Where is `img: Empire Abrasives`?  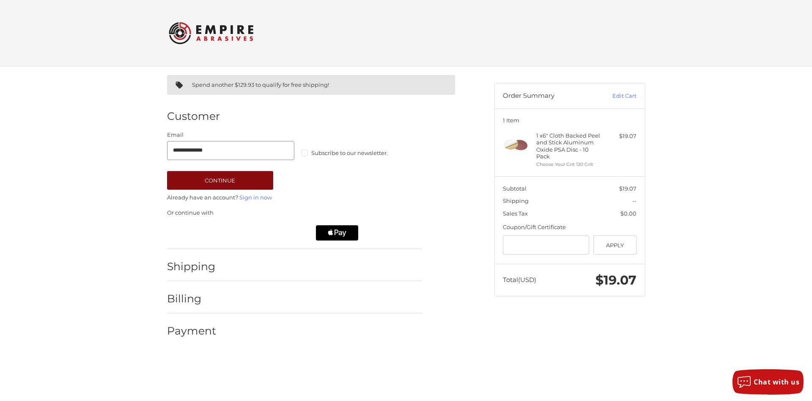
img: Empire Abrasives is located at coordinates (211, 33).